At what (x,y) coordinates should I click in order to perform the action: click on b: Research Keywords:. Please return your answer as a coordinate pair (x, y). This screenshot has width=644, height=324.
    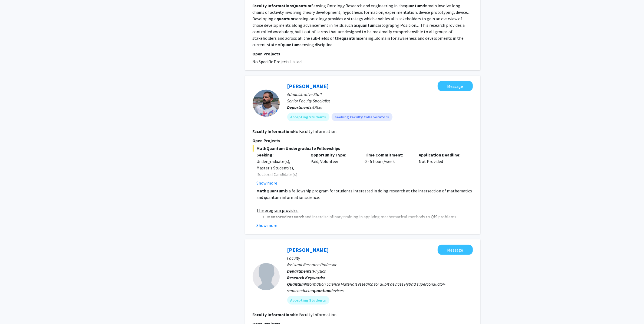
    Looking at the image, I should click on (306, 278).